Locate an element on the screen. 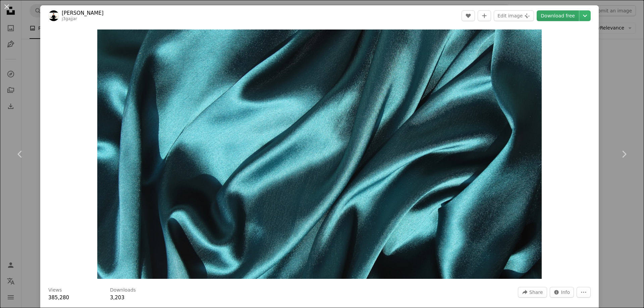 Image resolution: width=644 pixels, height=308 pixels. button: Choose download size is located at coordinates (585, 16).